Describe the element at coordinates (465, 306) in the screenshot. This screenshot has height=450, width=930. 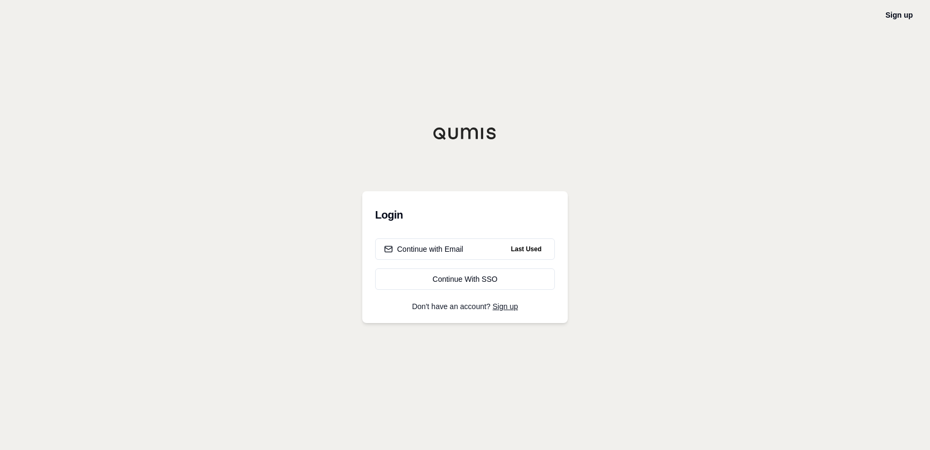
I see `p: Don't have an account?` at that location.